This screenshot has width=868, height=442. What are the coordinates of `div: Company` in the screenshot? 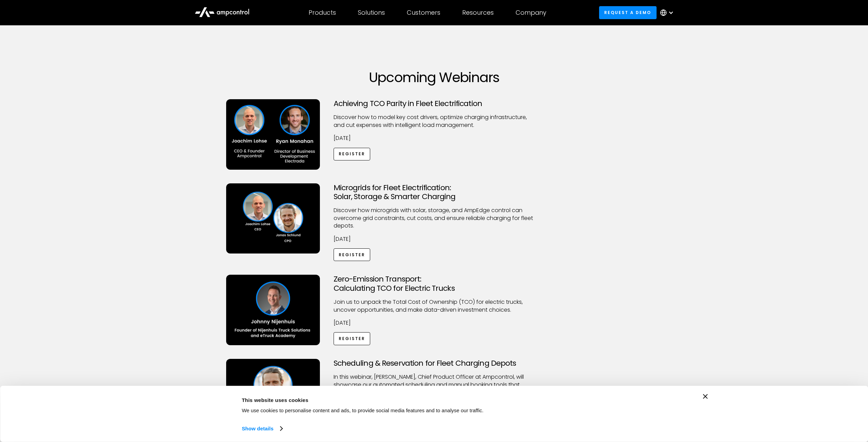 It's located at (531, 12).